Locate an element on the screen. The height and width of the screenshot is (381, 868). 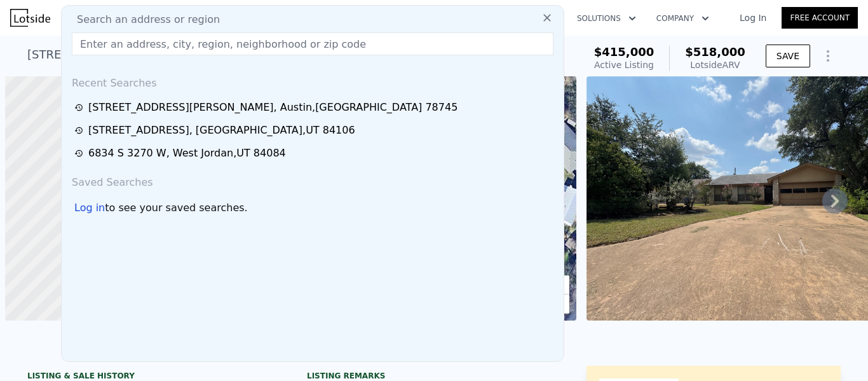
span: $415,000 is located at coordinates (624, 52).